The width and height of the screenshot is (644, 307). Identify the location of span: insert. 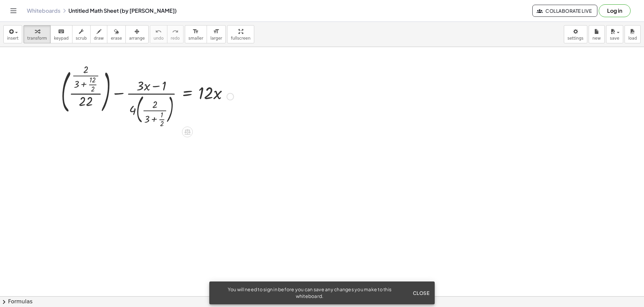
(13, 39).